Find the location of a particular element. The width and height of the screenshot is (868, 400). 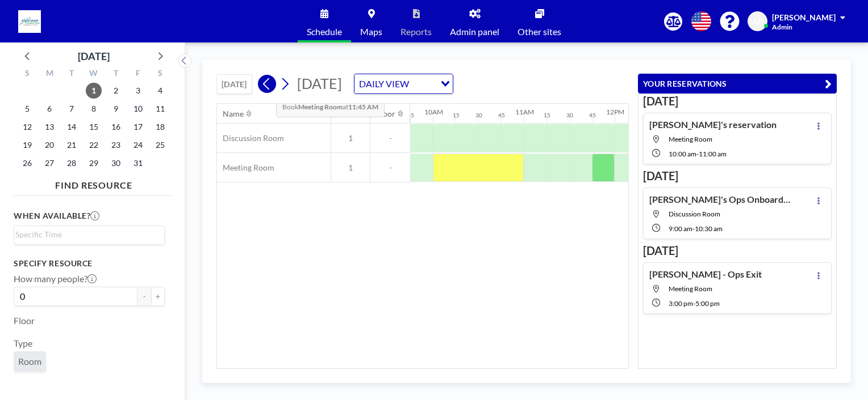

span: Admin is located at coordinates (782, 26).